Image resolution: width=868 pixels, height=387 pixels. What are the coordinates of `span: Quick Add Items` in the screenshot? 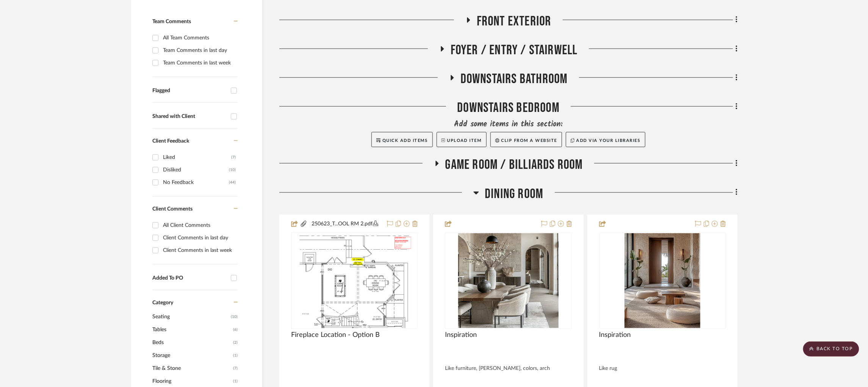 It's located at (406, 140).